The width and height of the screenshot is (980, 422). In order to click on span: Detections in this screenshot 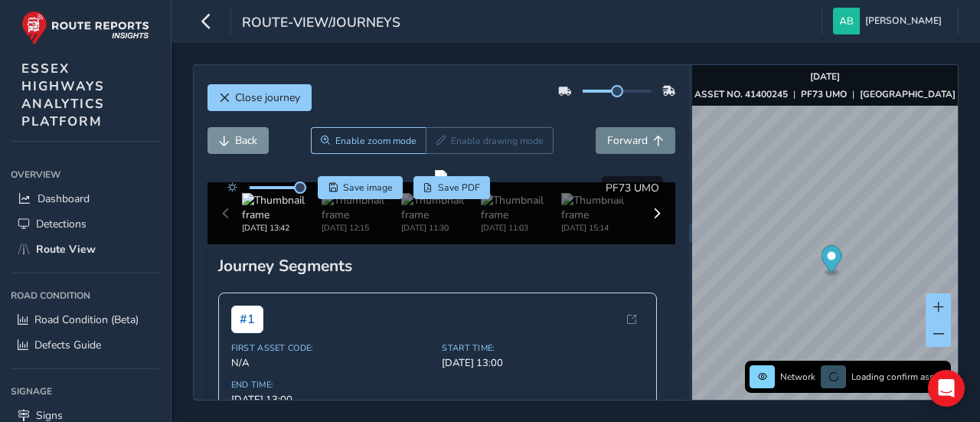, I will do `click(61, 224)`.